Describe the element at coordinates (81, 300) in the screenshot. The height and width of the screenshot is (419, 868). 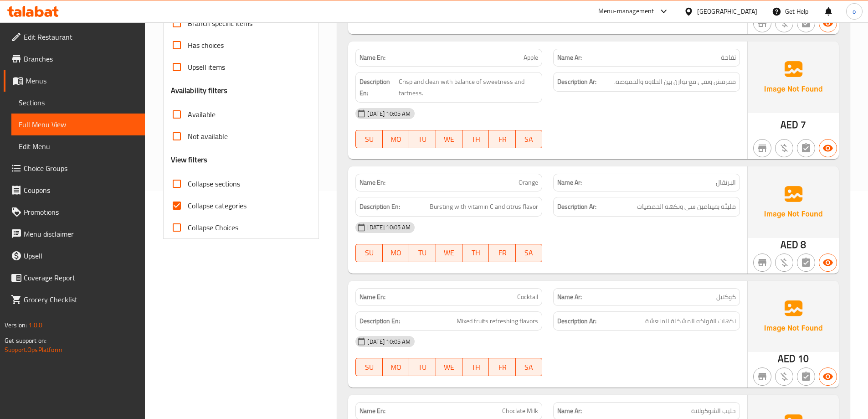
I see `span: Grocery Checklist` at that location.